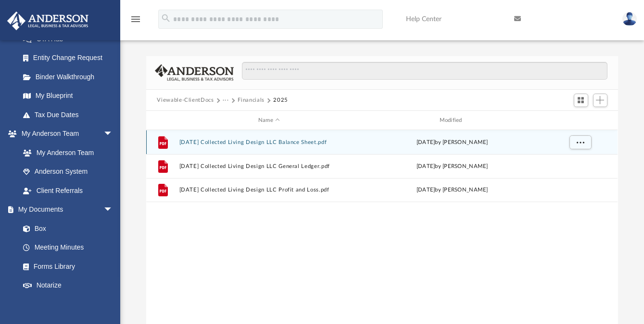 The image size is (644, 324). I want to click on a: Anderson System, so click(68, 172).